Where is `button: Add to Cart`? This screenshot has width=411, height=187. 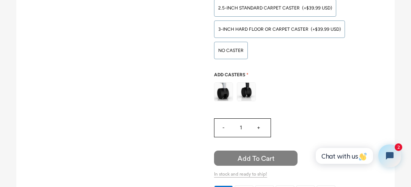
button: Add to Cart is located at coordinates (256, 158).